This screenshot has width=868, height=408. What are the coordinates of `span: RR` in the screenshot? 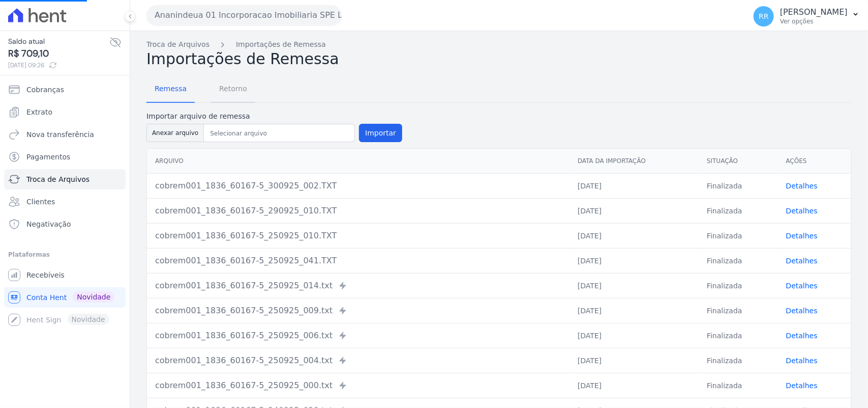 It's located at (763, 16).